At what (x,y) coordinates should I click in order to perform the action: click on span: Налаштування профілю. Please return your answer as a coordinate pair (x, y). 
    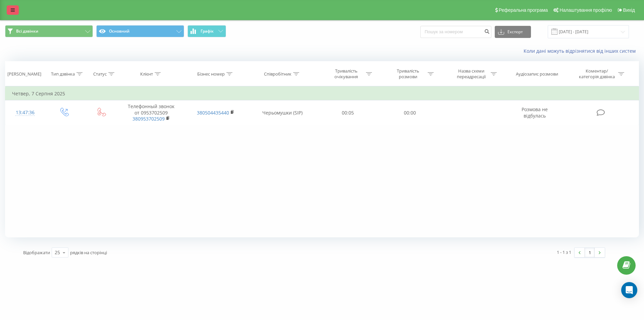
    Looking at the image, I should click on (586, 10).